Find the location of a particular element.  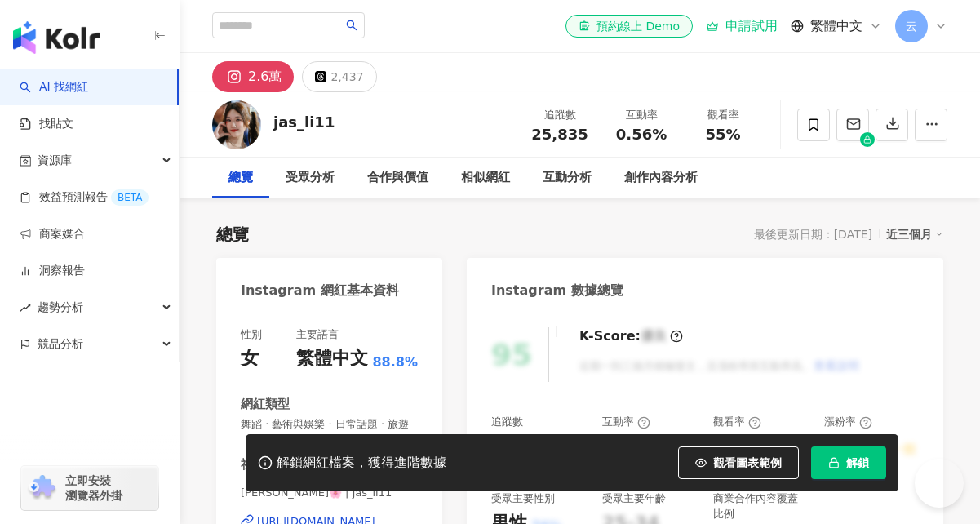

div: Instagram 網紅基本資料 is located at coordinates (320, 291).